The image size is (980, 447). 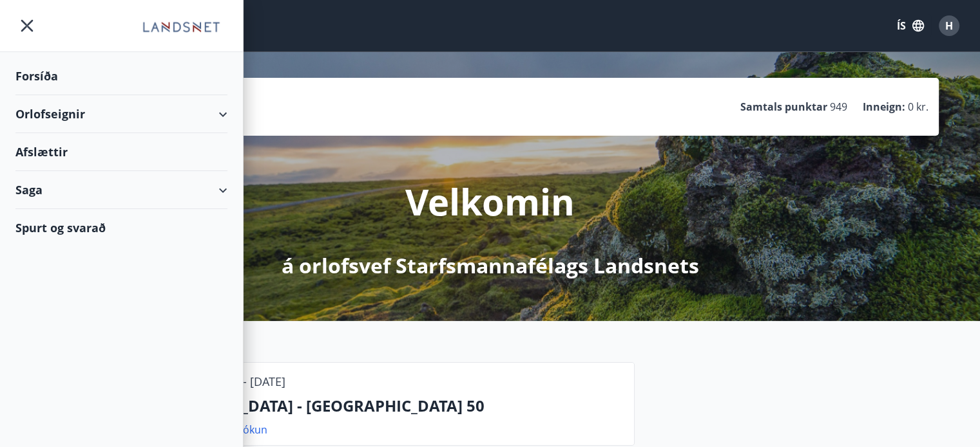 I want to click on div: Orlofseignir, so click(x=121, y=114).